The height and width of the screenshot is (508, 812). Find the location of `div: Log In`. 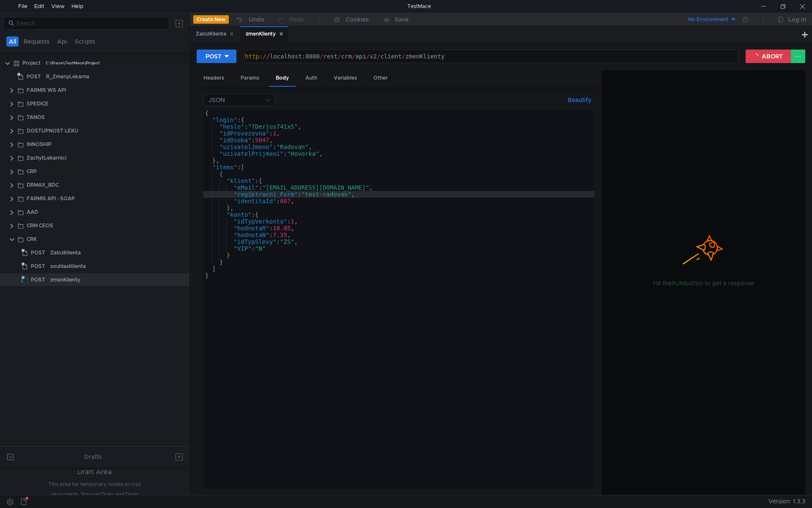

div: Log In is located at coordinates (797, 20).